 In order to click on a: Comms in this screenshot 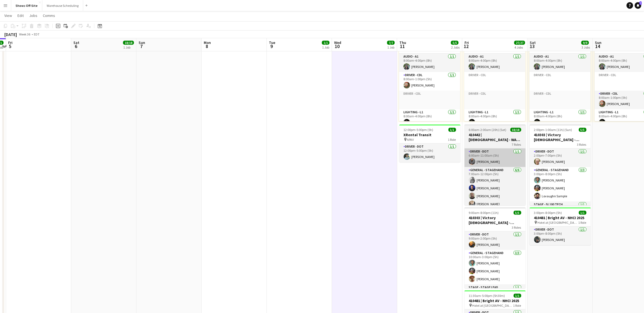, I will do `click(49, 16)`.